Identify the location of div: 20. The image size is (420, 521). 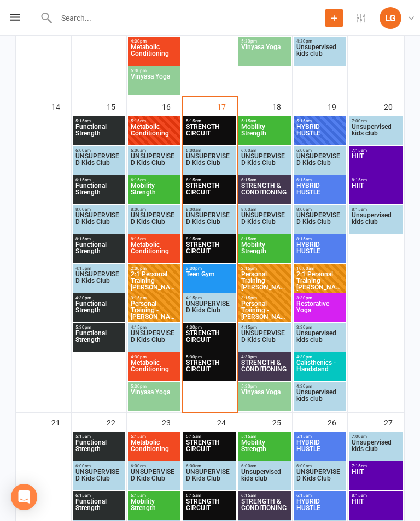
(393, 106).